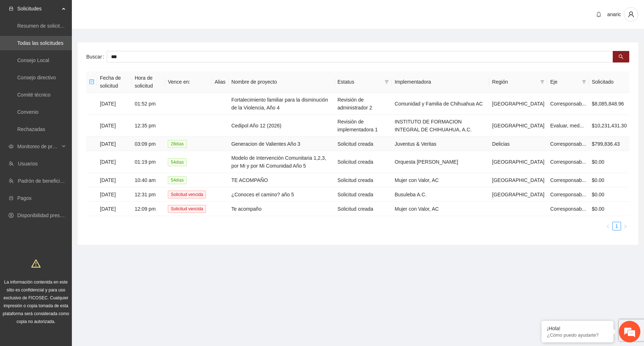  What do you see at coordinates (608, 226) in the screenshot?
I see `li: Previous Page` at bounding box center [608, 226].